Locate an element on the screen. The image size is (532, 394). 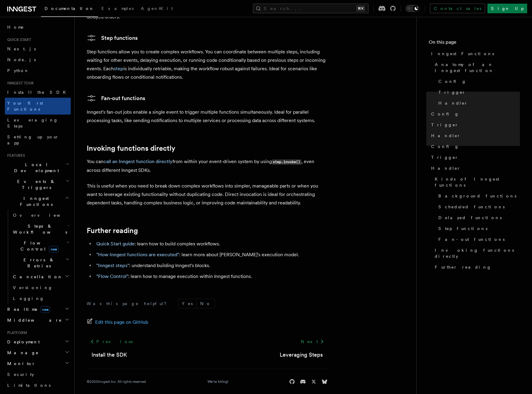
span: Cancellation is located at coordinates (37, 276).